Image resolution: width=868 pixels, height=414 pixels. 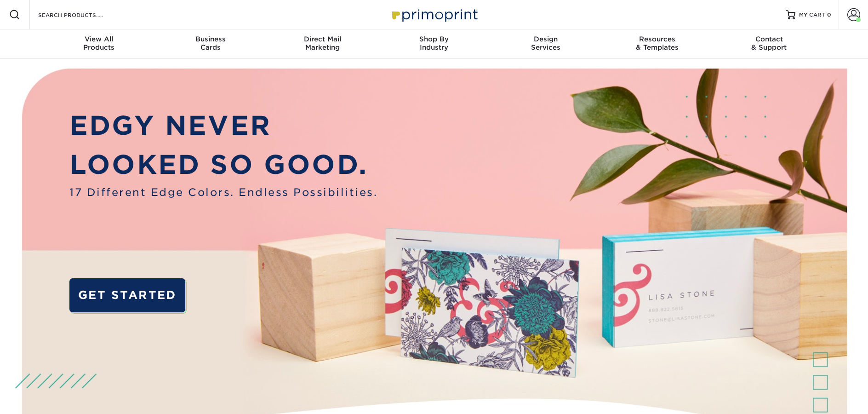 I want to click on span: Business, so click(x=211, y=39).